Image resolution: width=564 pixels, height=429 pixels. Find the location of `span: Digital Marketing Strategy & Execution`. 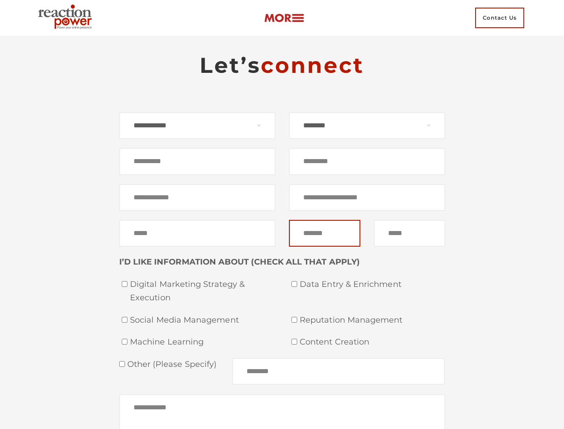

span: Digital Marketing Strategy & Execution is located at coordinates (203, 291).